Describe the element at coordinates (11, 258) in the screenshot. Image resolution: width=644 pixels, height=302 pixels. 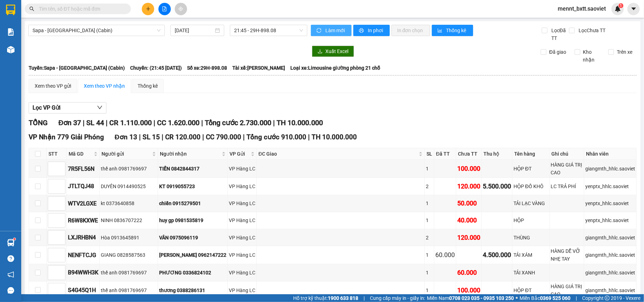
I see `span: question-circle` at that location.